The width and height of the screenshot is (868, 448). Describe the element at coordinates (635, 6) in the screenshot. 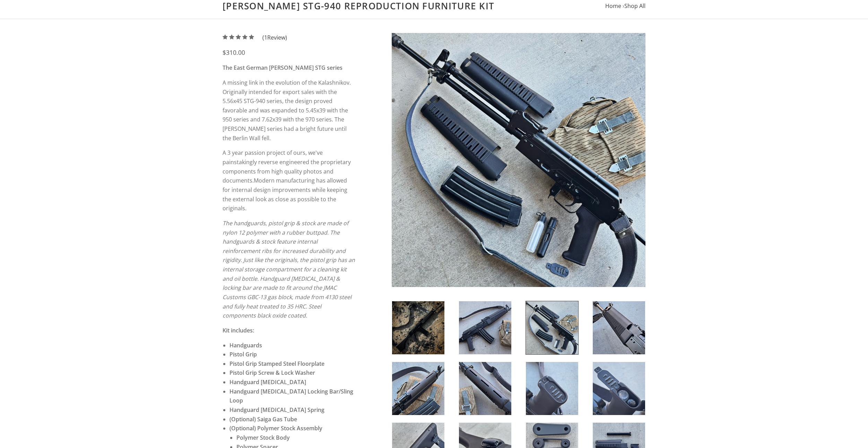

I see `span: Shop All` at that location.